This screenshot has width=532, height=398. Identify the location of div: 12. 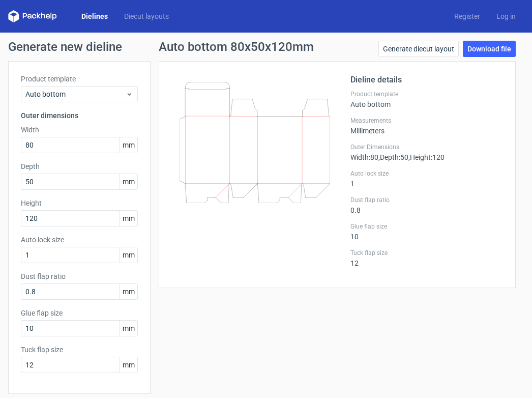
(426, 258).